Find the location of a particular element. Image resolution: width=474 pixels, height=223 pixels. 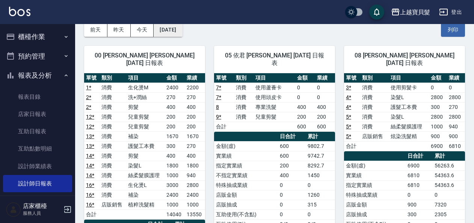

td: 植粹洗髮精 is located at coordinates (145, 205).